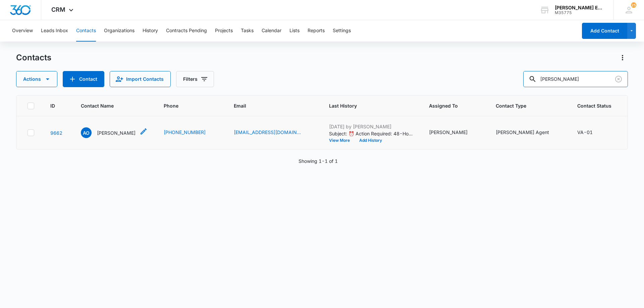  Describe the element at coordinates (114, 133) in the screenshot. I see `div: Contact Name - Alejandra Olivera - Select to Edit Field` at that location.